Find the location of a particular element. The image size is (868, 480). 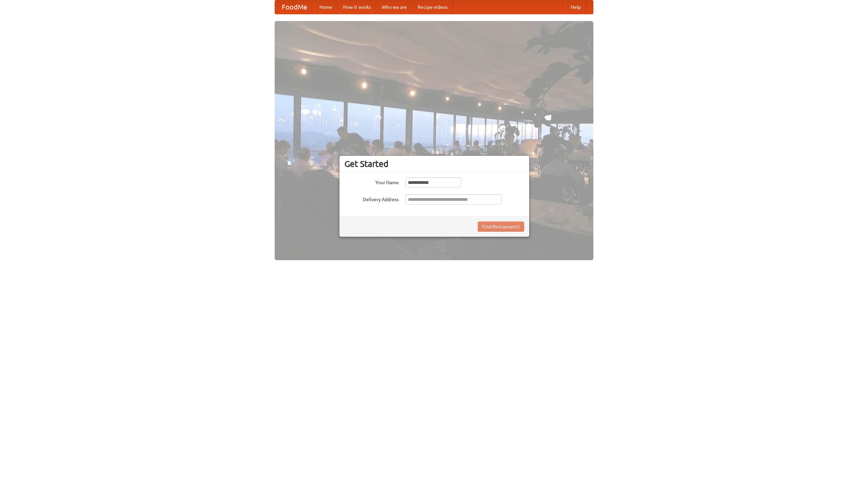

label: Delivery Address is located at coordinates (371, 199).